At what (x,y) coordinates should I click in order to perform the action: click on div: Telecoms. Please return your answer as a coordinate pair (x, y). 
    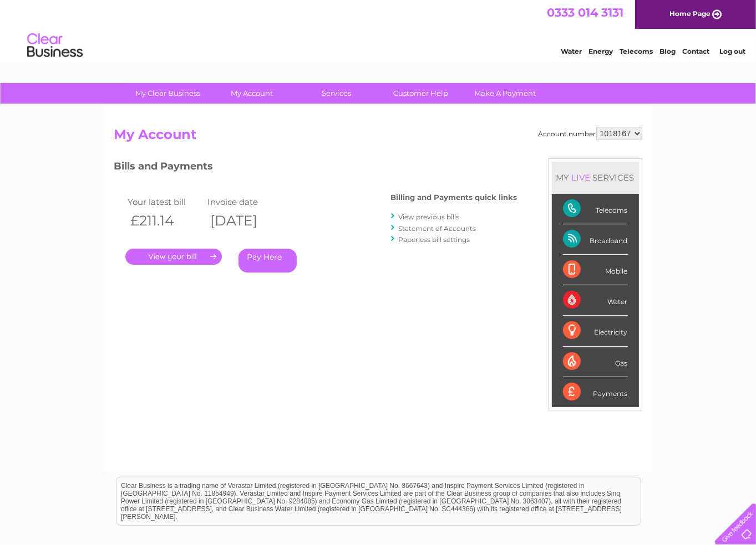
    Looking at the image, I should click on (595, 209).